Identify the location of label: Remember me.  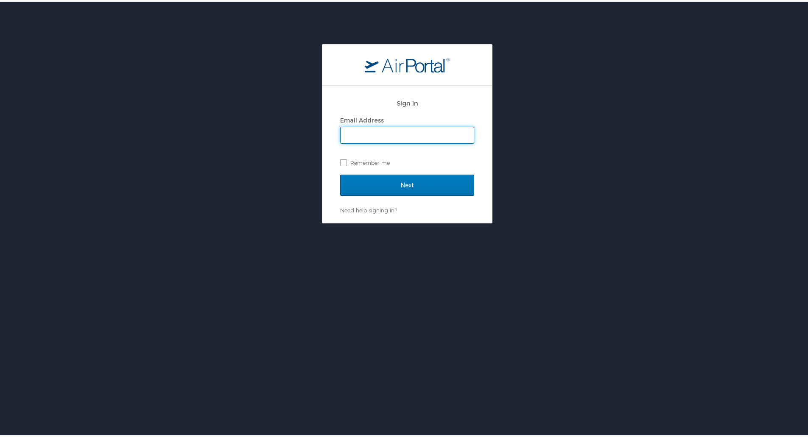
(407, 161).